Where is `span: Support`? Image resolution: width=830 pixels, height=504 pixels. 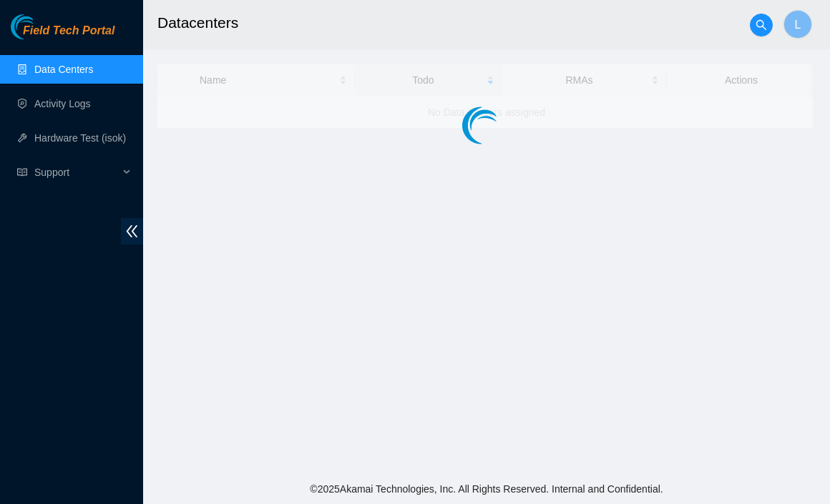 span: Support is located at coordinates (76, 172).